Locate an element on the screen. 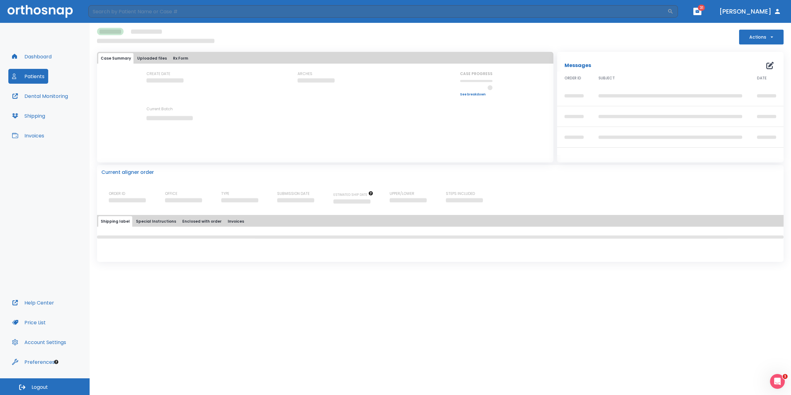 The width and height of the screenshot is (791, 395). button: Actions is located at coordinates (761, 37).